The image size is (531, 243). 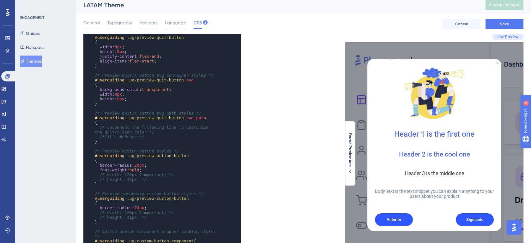 What do you see at coordinates (89, 152) in the screenshot?
I see `p: Body Text is the text snippet you can explain anything to your users about your product` at bounding box center [89, 152].